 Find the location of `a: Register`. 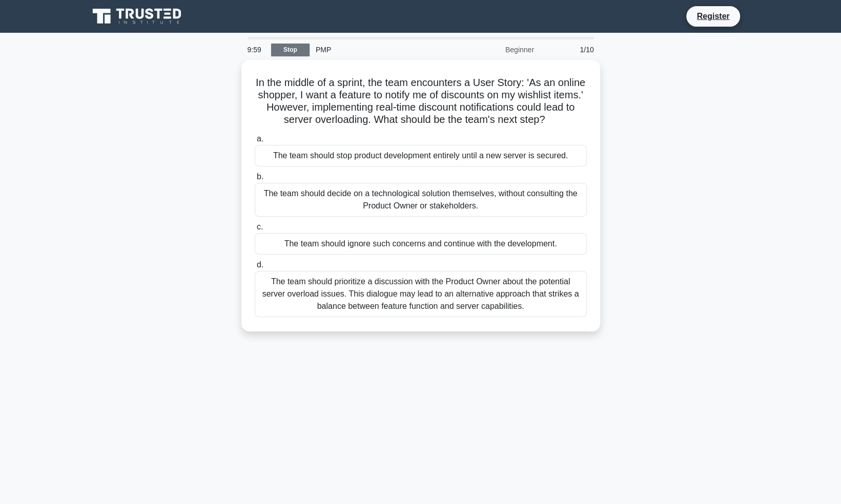

a: Register is located at coordinates (713, 16).